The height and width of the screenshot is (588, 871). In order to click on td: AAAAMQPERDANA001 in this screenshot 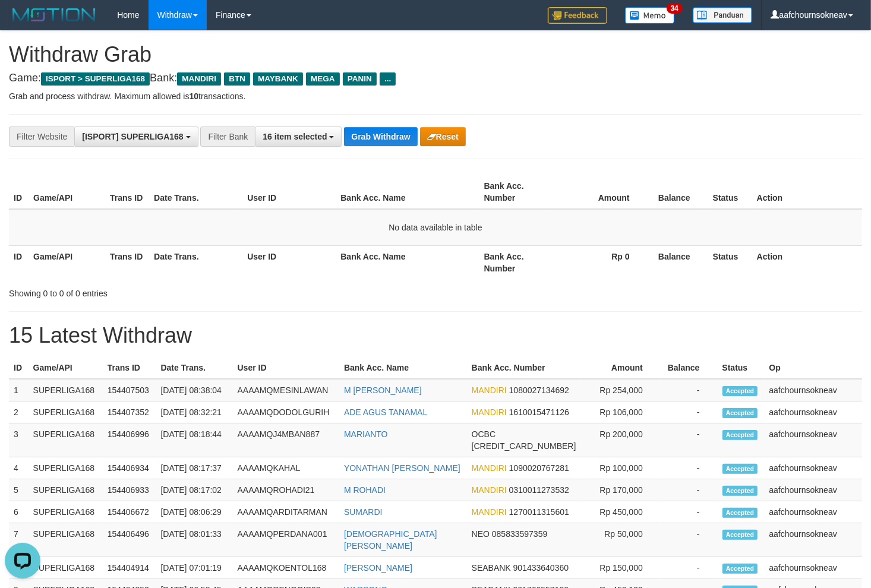, I will do `click(286, 539)`.